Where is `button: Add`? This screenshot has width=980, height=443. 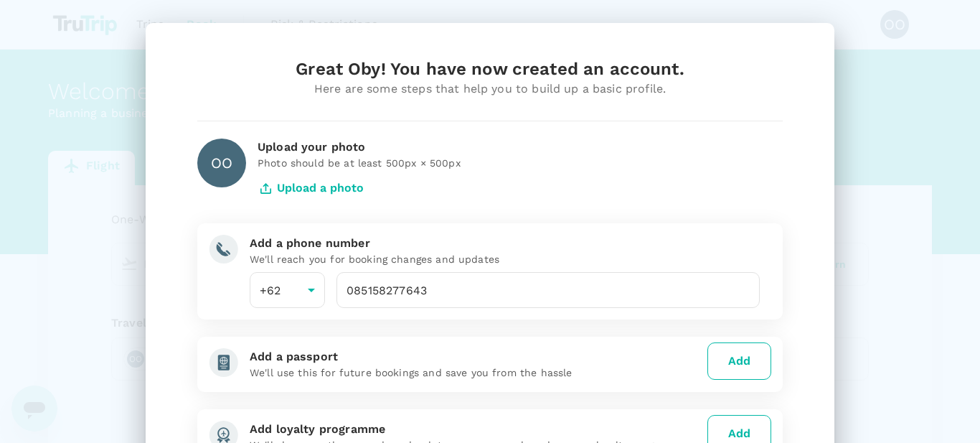 button: Add is located at coordinates (739, 361).